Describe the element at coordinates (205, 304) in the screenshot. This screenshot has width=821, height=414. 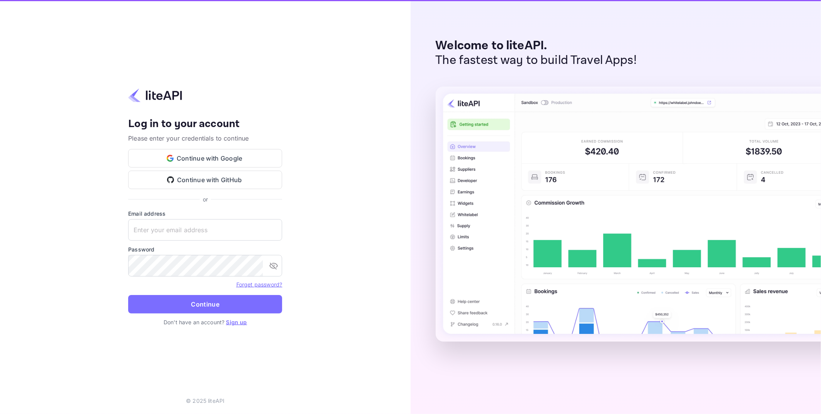
I see `button: Continue` at that location.